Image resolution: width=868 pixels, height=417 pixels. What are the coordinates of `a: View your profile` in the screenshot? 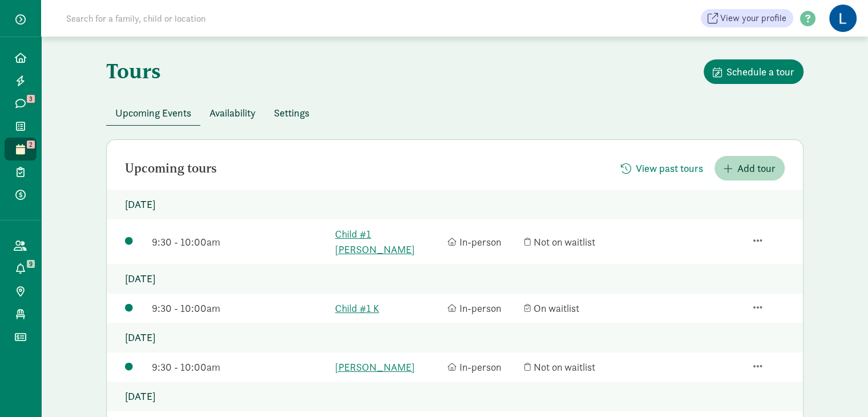 It's located at (747, 18).